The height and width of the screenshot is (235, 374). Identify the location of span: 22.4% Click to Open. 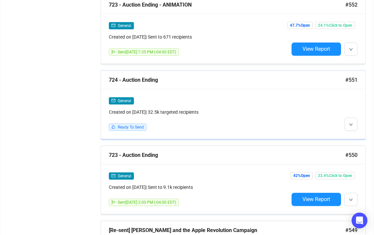
(335, 176).